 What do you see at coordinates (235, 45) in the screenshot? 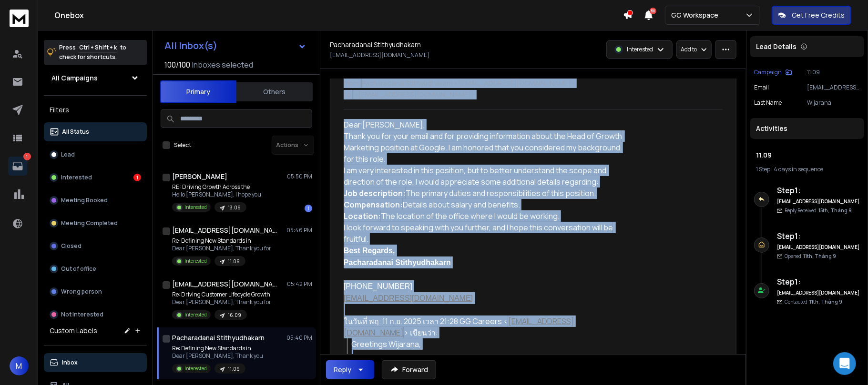
I see `button: All Inbox(s)` at bounding box center [235, 45].